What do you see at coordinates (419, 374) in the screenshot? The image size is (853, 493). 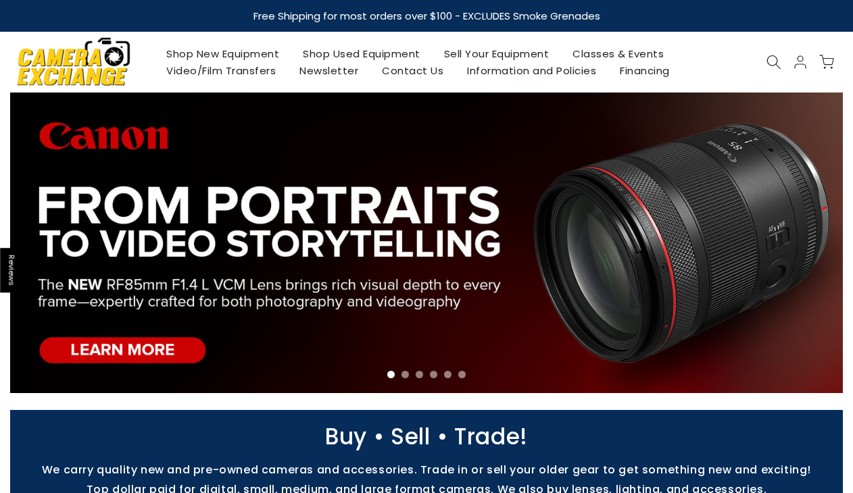 I see `li: Page dot 3` at bounding box center [419, 374].